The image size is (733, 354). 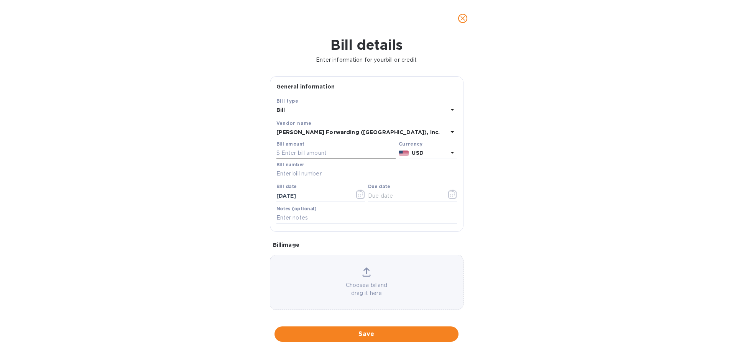 What do you see at coordinates (367, 245) in the screenshot?
I see `p: Bill image` at bounding box center [367, 245].